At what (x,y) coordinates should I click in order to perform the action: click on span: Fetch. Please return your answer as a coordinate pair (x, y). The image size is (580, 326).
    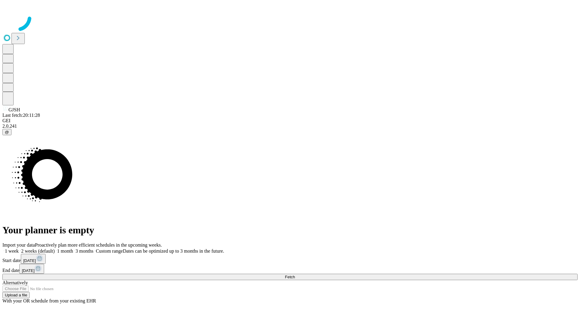
    Looking at the image, I should click on (290, 277).